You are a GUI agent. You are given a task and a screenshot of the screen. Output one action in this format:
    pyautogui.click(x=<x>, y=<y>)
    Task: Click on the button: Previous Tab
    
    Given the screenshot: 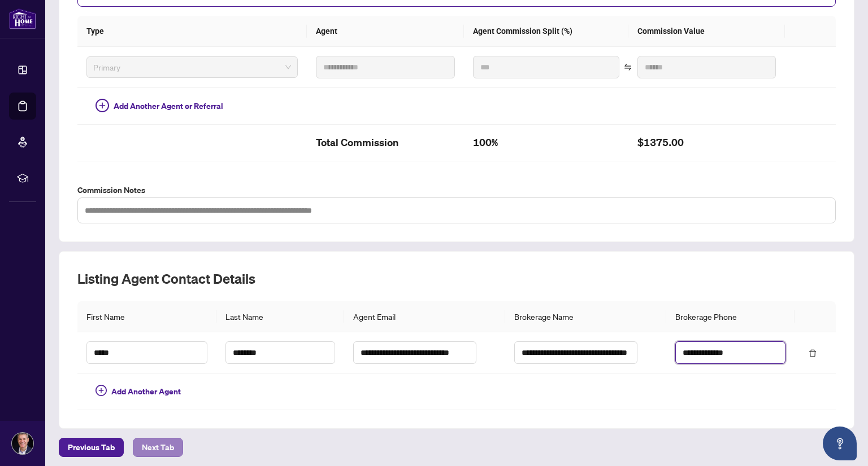 What is the action you would take?
    pyautogui.click(x=91, y=448)
    